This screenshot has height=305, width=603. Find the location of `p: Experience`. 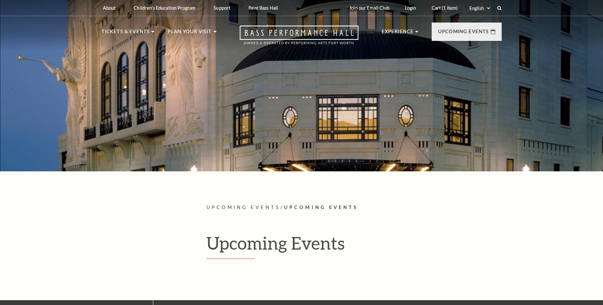

p: Experience is located at coordinates (398, 34).